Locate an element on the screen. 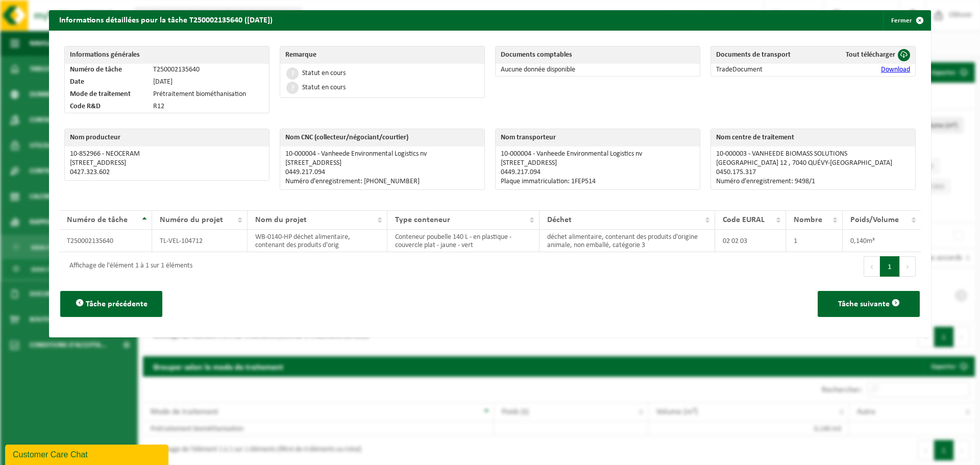 The width and height of the screenshot is (980, 465). span: Poids/Volume is located at coordinates (874, 220).